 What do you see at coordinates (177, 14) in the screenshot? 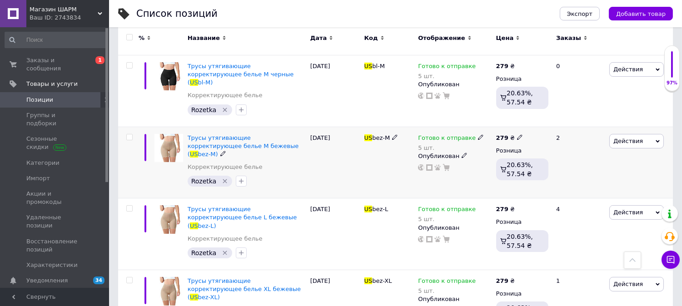
I see `div: Список позиций` at bounding box center [177, 14].